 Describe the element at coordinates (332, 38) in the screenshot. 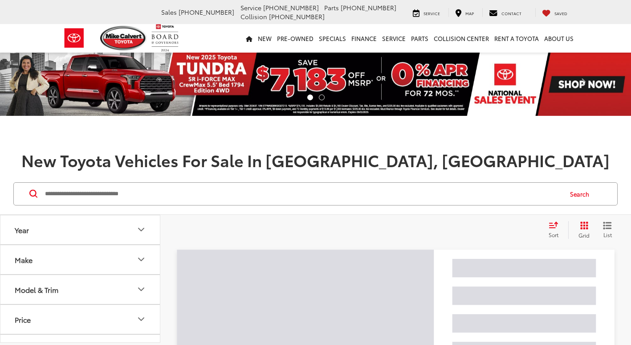

I see `a: Specials` at that location.